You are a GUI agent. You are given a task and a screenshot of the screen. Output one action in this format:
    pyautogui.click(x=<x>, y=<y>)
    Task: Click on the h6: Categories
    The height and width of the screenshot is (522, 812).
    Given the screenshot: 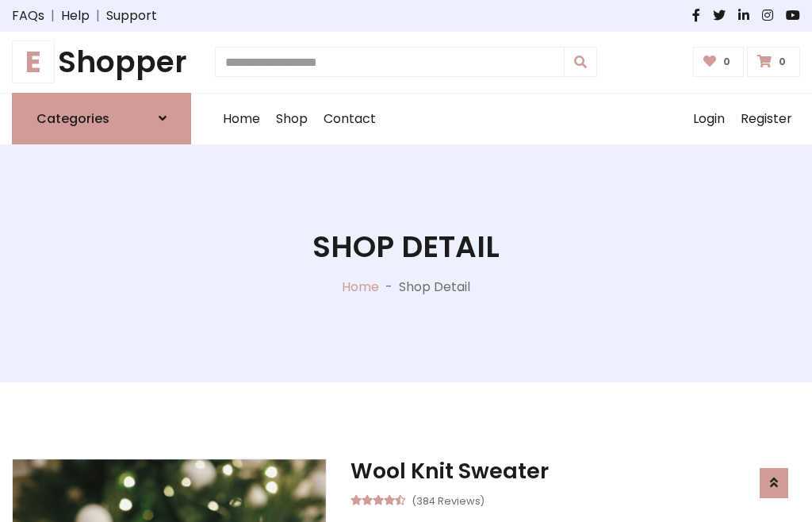 What is the action you would take?
    pyautogui.click(x=73, y=118)
    